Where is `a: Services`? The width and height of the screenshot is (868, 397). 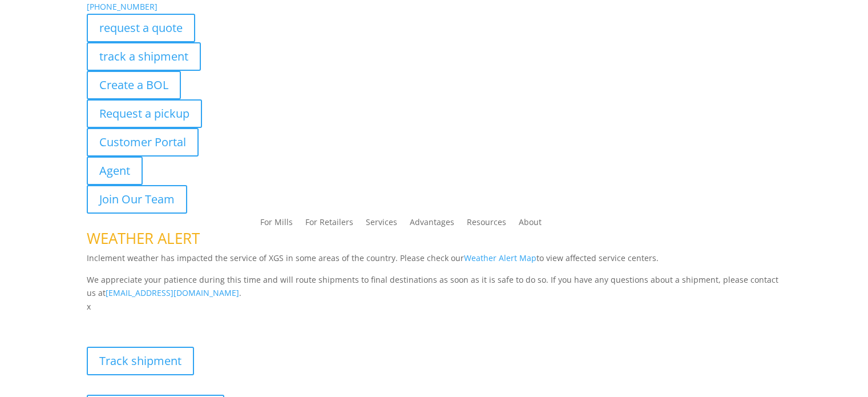
a: Services is located at coordinates (381, 225).